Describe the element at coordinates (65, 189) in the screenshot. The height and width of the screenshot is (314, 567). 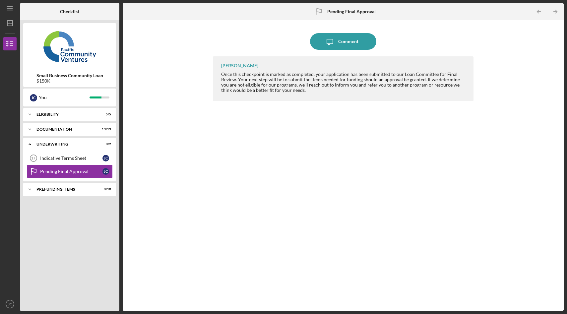
I see `div: Prefunding Items` at that location.